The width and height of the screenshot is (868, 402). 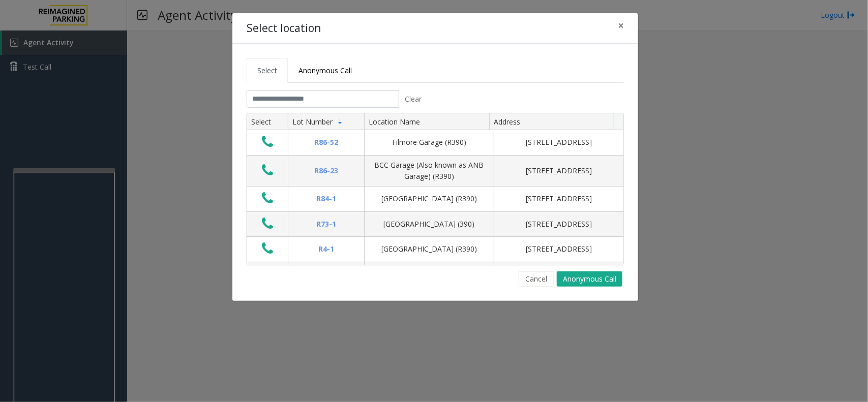 I want to click on button: Anonymous Call, so click(x=589, y=279).